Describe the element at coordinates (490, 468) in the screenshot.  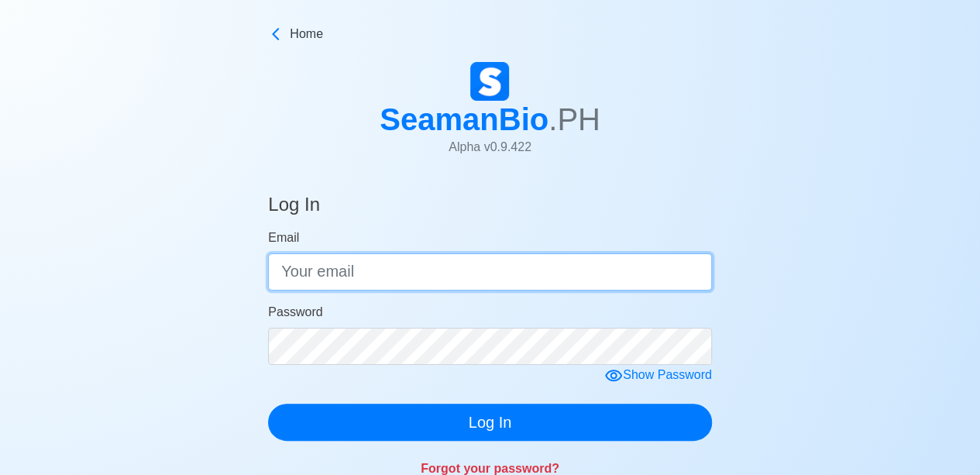
I see `a: Forgot your password?` at that location.